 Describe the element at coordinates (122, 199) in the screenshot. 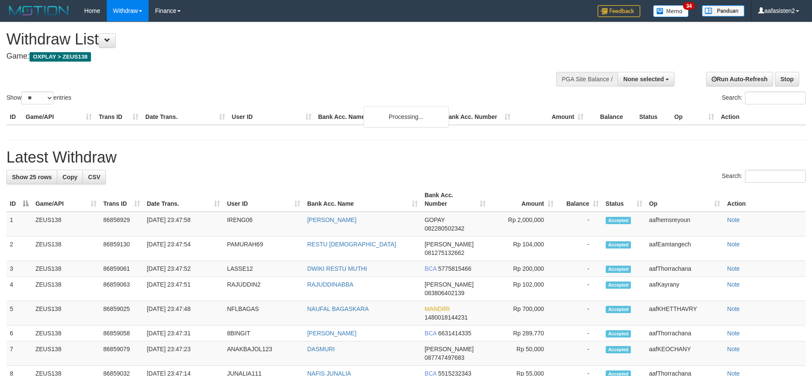

I see `th: Trans ID: activate to sort column ascending` at that location.